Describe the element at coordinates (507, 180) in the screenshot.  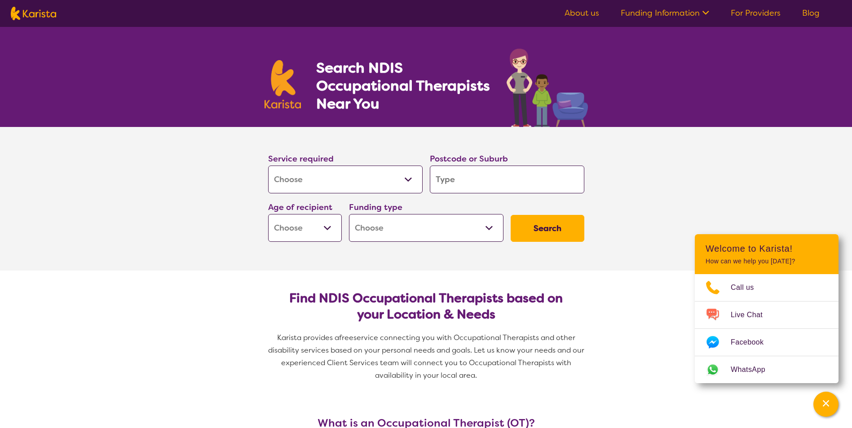
I see `input: Type` at that location.